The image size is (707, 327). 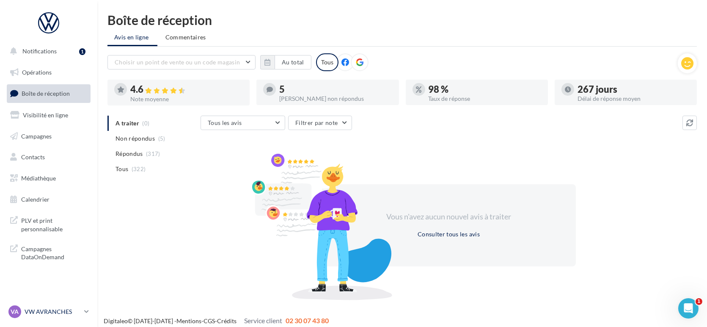 What do you see at coordinates (327, 62) in the screenshot?
I see `div: Tous` at bounding box center [327, 62].